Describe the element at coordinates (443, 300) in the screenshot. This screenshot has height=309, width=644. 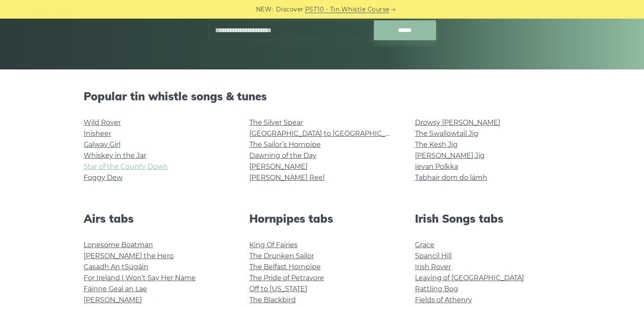
I see `a: Fields of Athenry` at that location.